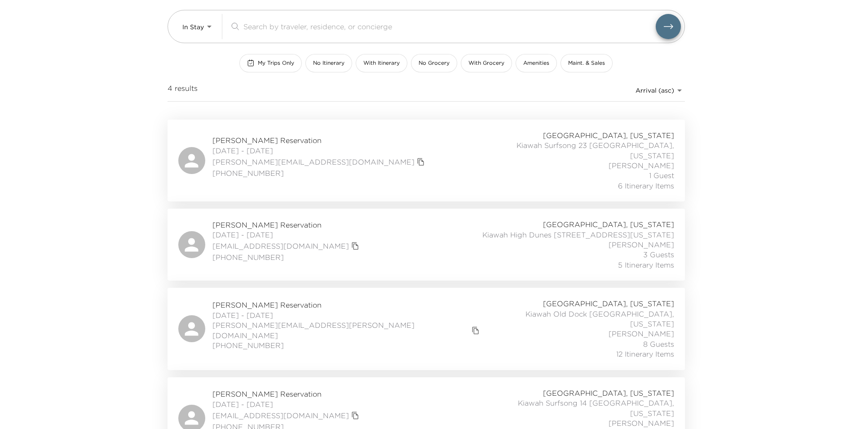  Describe the element at coordinates (587, 63) in the screenshot. I see `span: Maint. & Sales` at that location.